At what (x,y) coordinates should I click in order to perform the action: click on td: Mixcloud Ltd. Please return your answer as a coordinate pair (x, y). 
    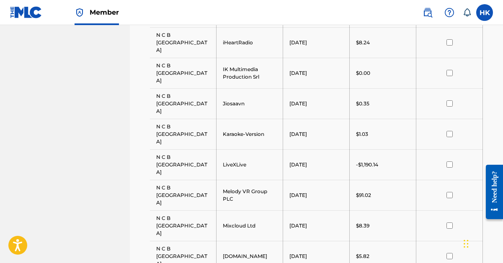
    Looking at the image, I should click on (250, 226).